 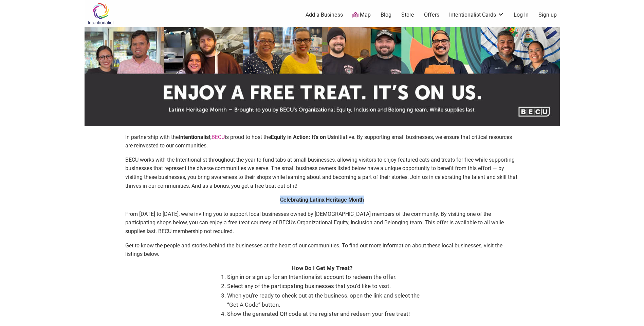 I want to click on li: Select any of the participating businesses that you’d like to visit., so click(x=326, y=286).